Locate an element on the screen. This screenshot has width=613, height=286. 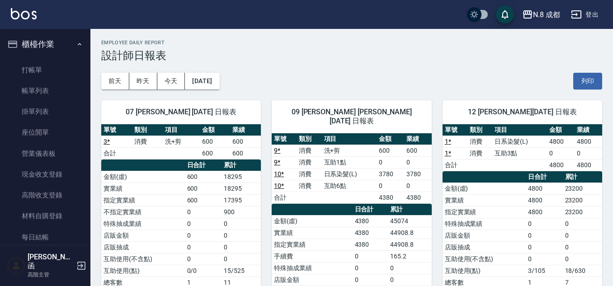
a: 每日結帳 is located at coordinates (45, 237).